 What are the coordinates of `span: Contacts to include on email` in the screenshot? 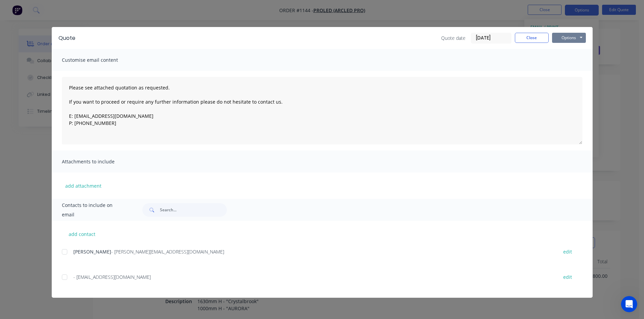 It's located at (94, 210).